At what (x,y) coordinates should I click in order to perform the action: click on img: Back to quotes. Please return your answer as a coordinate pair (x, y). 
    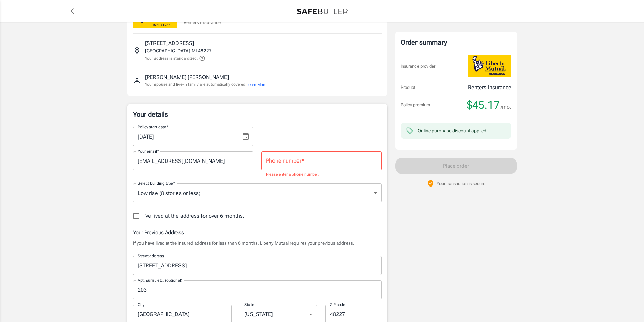
    Looking at the image, I should click on (322, 11).